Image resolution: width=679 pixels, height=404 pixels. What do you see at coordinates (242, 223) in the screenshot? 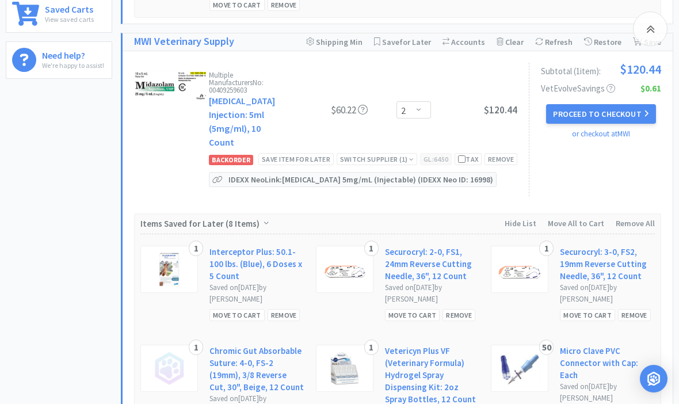
I see `span: 8 Items` at bounding box center [242, 223].